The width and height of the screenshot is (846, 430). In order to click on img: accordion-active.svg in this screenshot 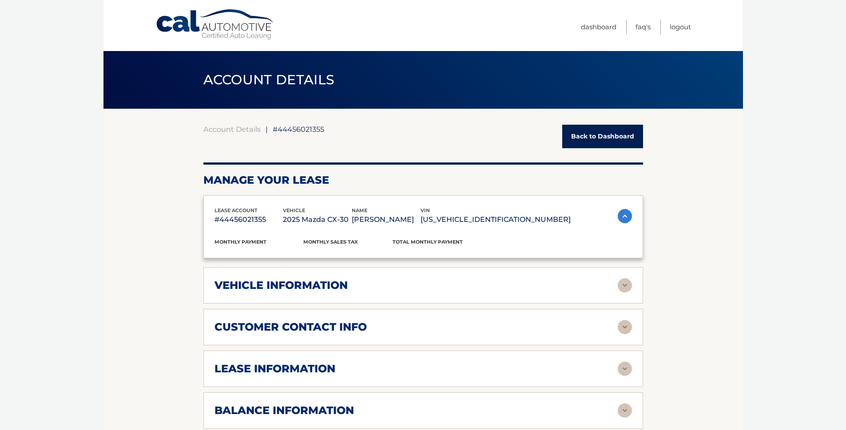, I will do `click(625, 216)`.